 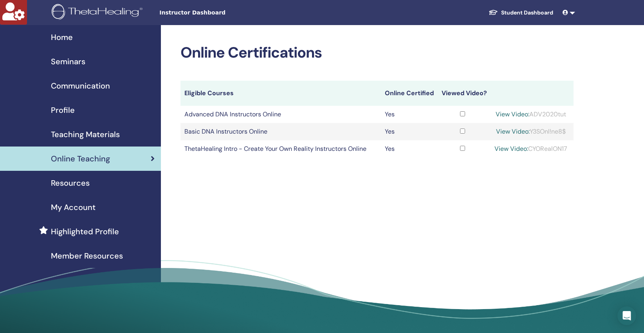 What do you see at coordinates (281, 115) in the screenshot?
I see `td: Advanced DNA Instructors Online` at bounding box center [281, 115].